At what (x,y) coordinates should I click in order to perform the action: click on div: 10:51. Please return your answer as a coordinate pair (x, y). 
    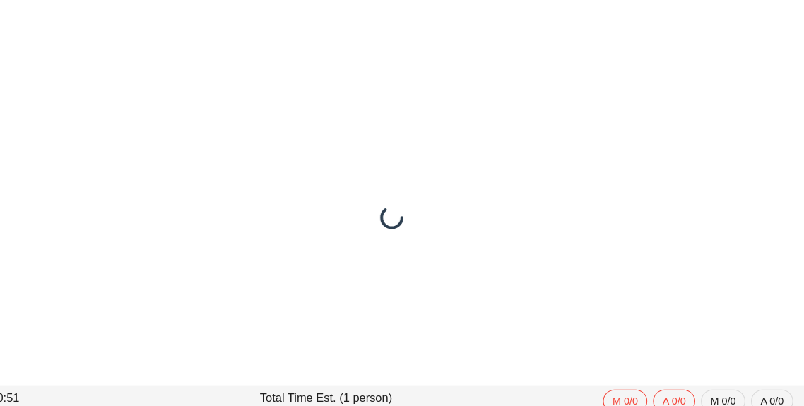
    Looking at the image, I should click on (139, 390).